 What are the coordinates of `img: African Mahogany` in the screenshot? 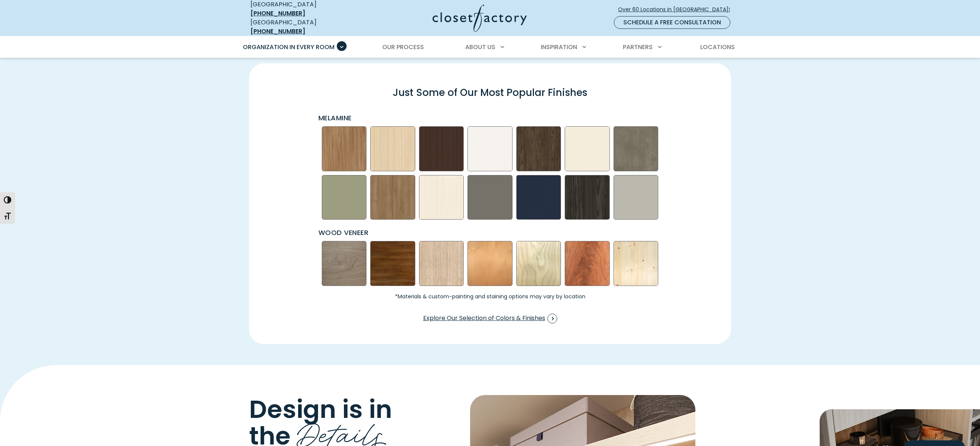 It's located at (587, 264).